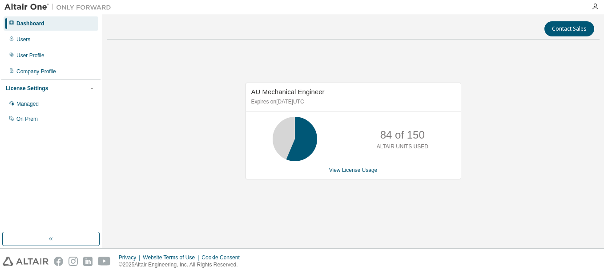  What do you see at coordinates (58, 261) in the screenshot?
I see `img: facebook.svg` at bounding box center [58, 261].